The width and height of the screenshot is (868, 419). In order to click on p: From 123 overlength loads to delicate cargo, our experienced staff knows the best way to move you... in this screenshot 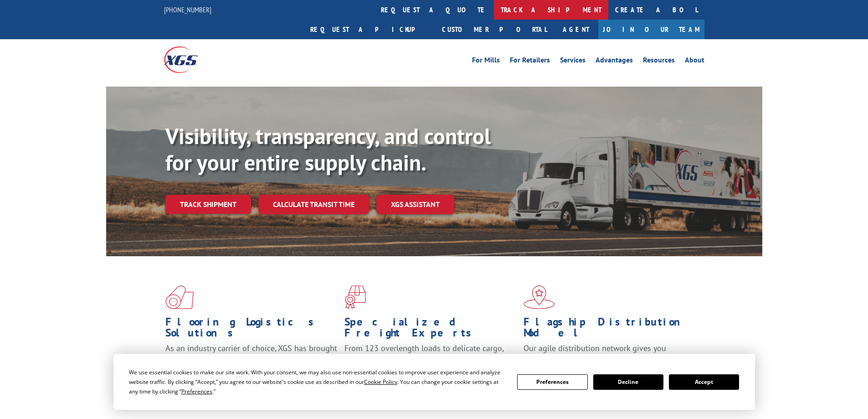, I will do `click(431, 363)`.